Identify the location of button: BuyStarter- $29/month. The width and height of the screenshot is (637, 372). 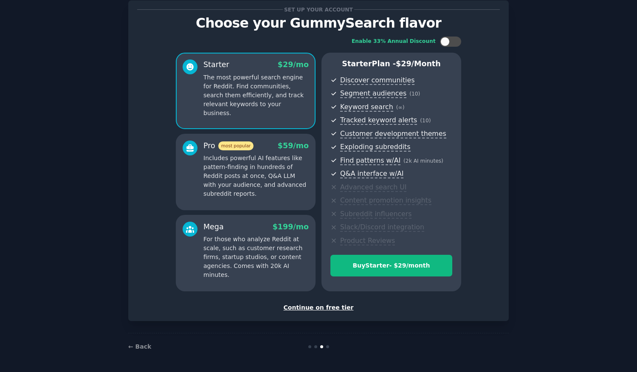
(391, 265).